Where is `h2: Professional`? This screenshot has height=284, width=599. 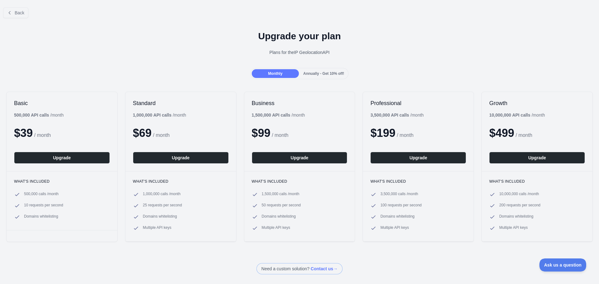 h2: Professional is located at coordinates (418, 103).